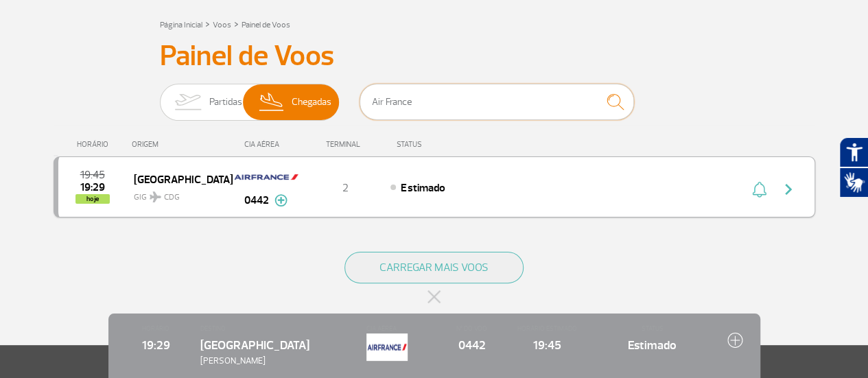 The width and height of the screenshot is (868, 378). Describe the element at coordinates (853, 182) in the screenshot. I see `button: Abrir tradutor de língua de sinais.` at that location.